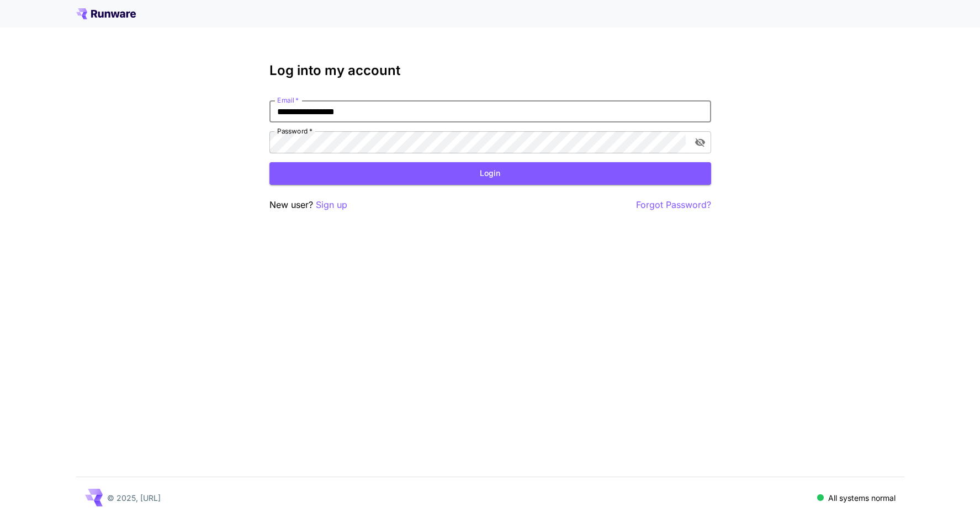 This screenshot has width=980, height=518. I want to click on button: toggle password visibility, so click(700, 142).